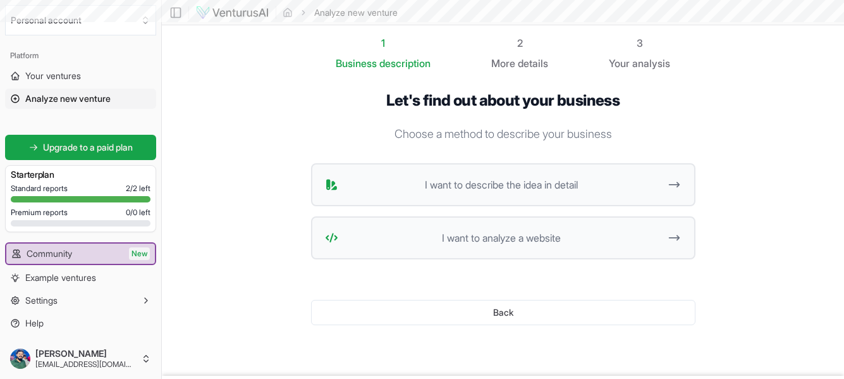 This screenshot has height=379, width=844. Describe the element at coordinates (639, 43) in the screenshot. I see `div: 3` at that location.